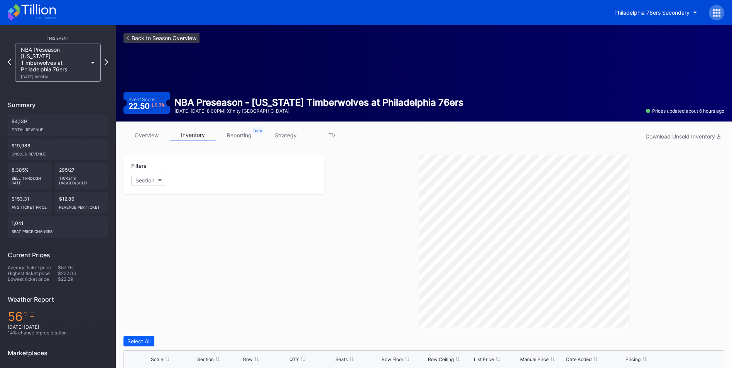 The height and width of the screenshot is (368, 732). I want to click on span: ℉, so click(29, 316).